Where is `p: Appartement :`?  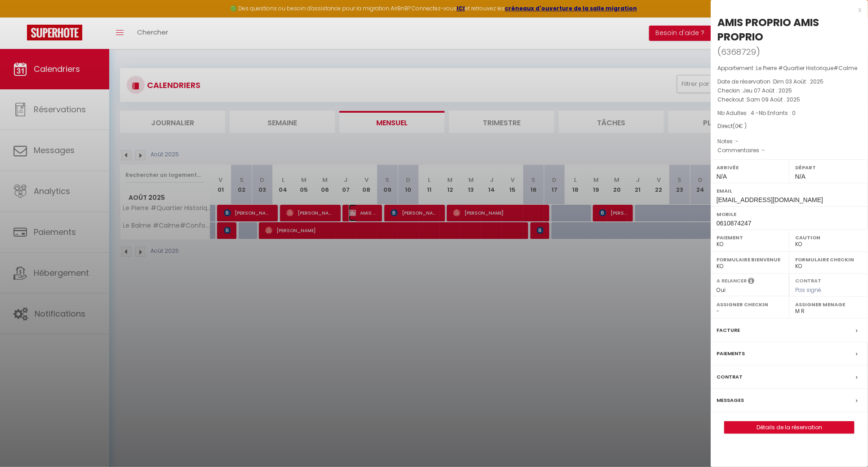
p: Appartement : is located at coordinates (789, 68).